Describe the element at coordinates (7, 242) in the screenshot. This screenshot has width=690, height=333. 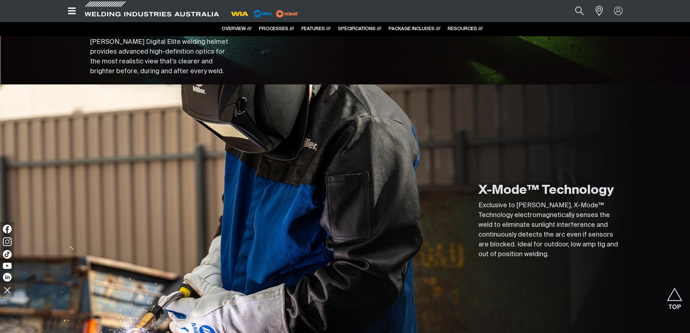
I see `img: Instagram` at that location.